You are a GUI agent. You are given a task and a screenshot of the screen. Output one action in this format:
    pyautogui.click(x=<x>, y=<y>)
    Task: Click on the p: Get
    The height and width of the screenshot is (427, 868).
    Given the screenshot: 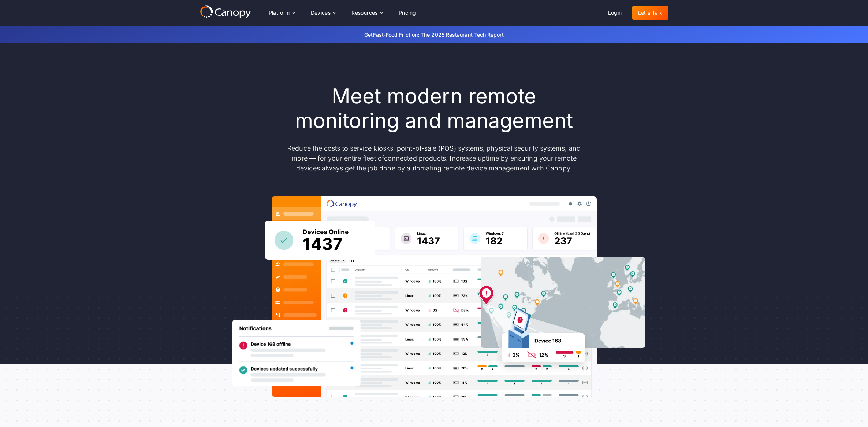 What is the action you would take?
    pyautogui.click(x=434, y=35)
    